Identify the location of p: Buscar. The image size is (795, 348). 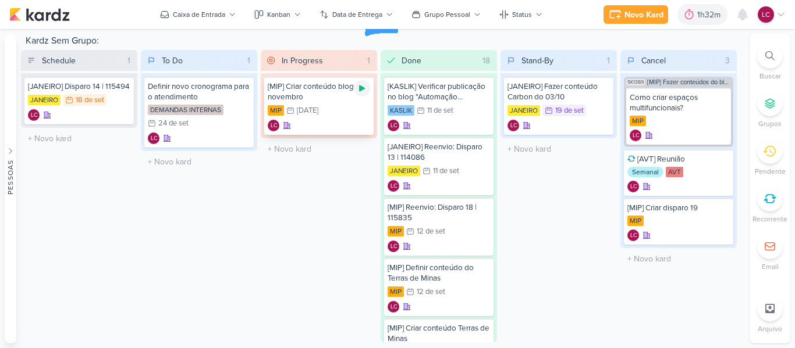
(770, 76).